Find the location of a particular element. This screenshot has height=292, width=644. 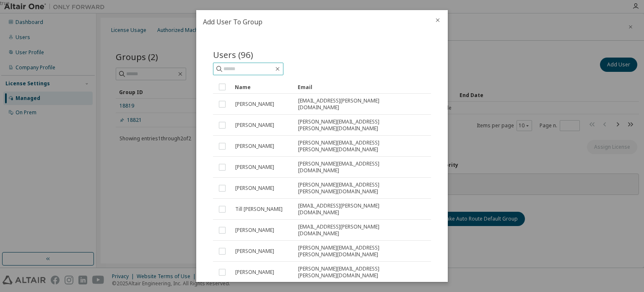

button: close is located at coordinates (438, 20).